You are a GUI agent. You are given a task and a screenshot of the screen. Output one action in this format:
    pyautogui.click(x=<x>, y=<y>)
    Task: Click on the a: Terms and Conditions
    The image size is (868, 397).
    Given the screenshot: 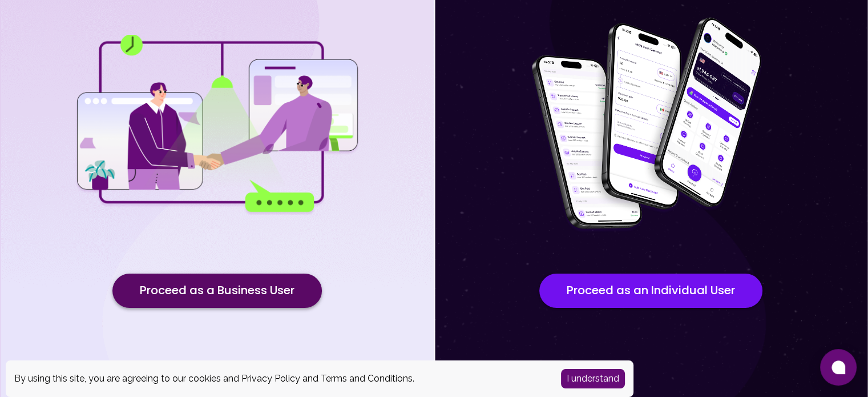 What is the action you would take?
    pyautogui.click(x=366, y=378)
    